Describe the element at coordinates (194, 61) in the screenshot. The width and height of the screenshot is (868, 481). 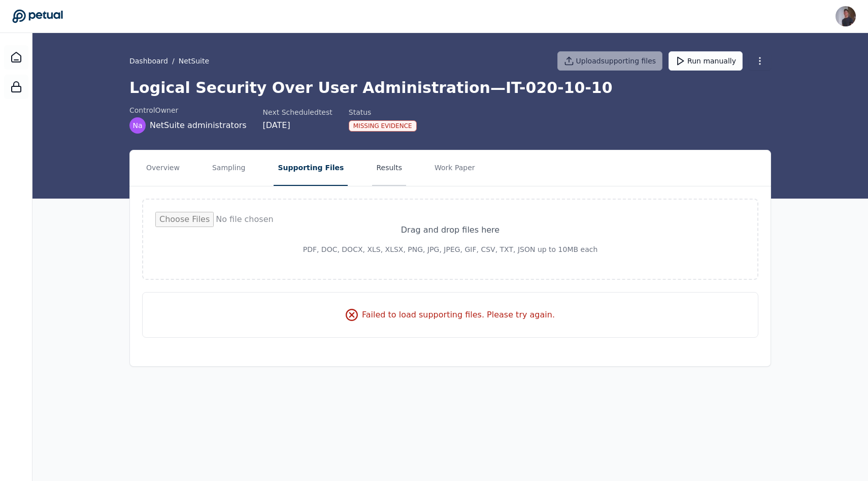
I see `button: NetSuite` at that location.